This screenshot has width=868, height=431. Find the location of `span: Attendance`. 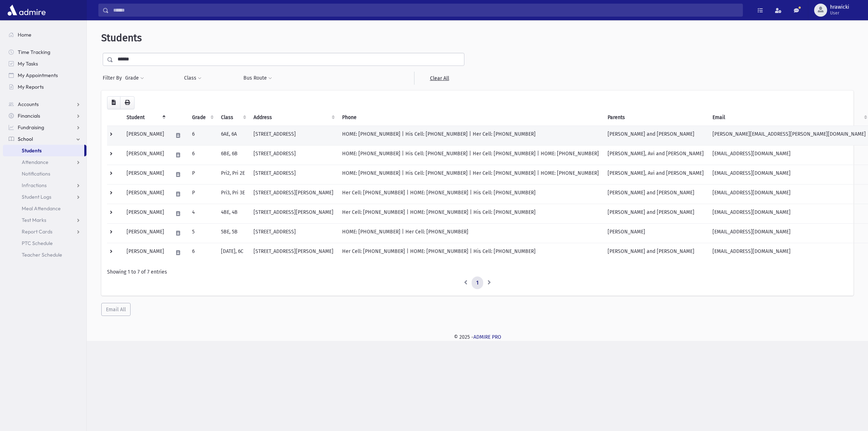

span: Attendance is located at coordinates (35, 162).